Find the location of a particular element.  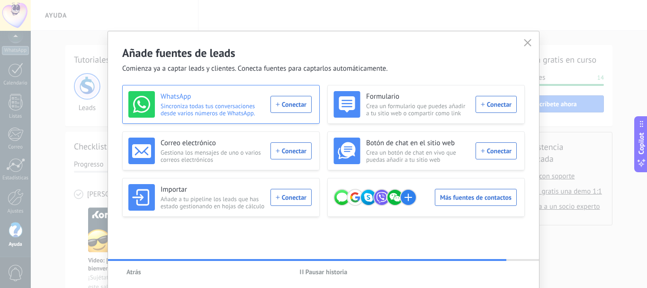

span: Atrás is located at coordinates (134, 271).